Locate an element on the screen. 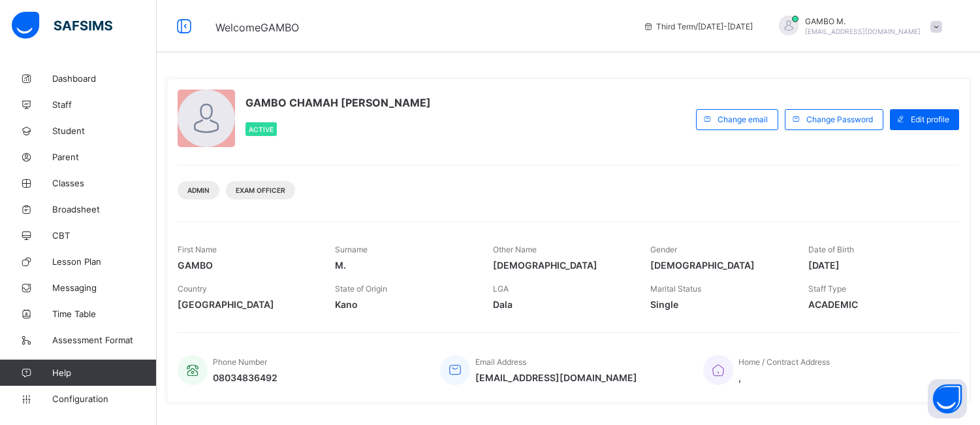 Image resolution: width=980 pixels, height=425 pixels. span: Assessment Format is located at coordinates (104, 340).